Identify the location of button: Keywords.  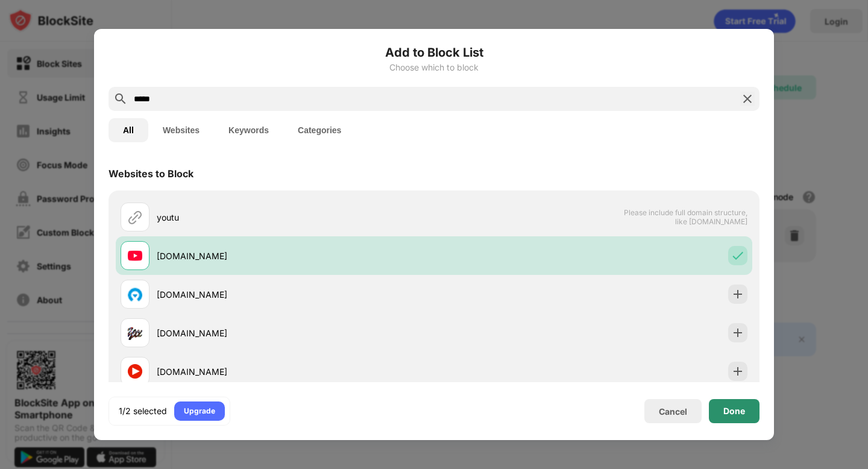
(249, 131).